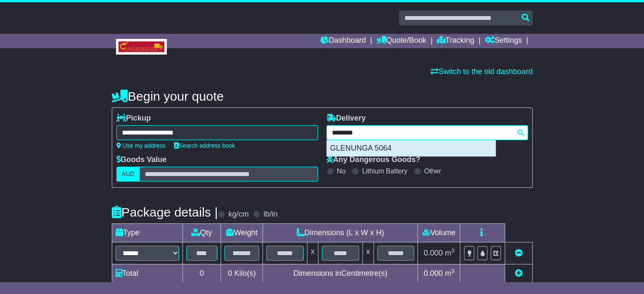 This screenshot has width=644, height=294. I want to click on td: Kilo(s), so click(242, 274).